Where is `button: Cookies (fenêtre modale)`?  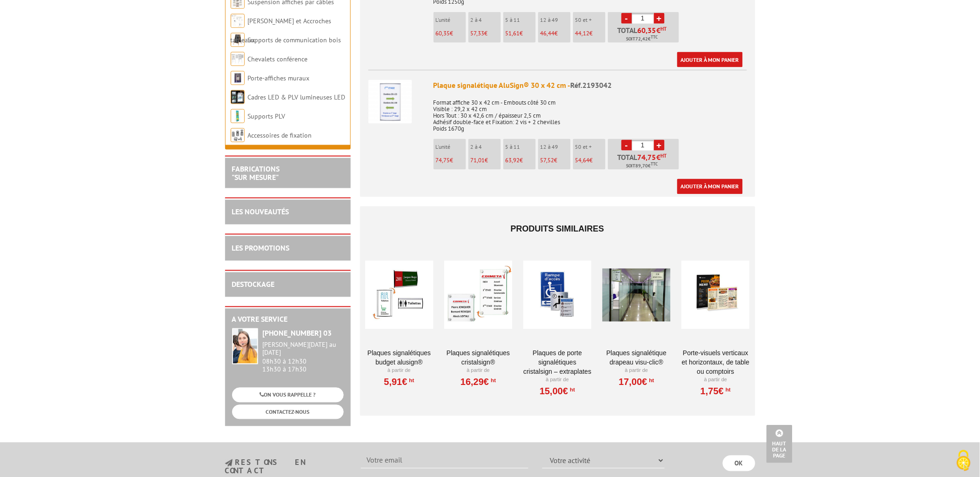 button: Cookies (fenêtre modale) is located at coordinates (964, 461).